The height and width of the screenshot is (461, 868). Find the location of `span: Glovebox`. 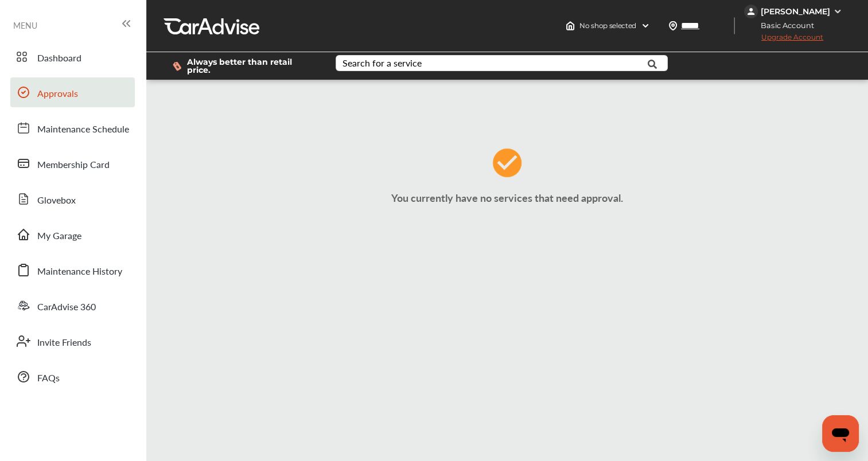

span: Glovebox is located at coordinates (56, 201).